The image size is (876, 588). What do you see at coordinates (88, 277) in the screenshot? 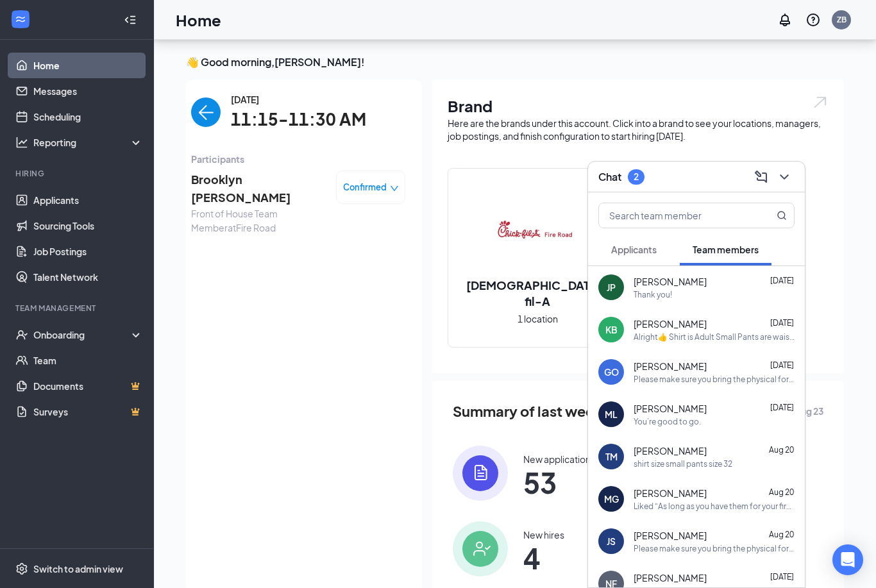
I see `a: Talent Network` at bounding box center [88, 277].